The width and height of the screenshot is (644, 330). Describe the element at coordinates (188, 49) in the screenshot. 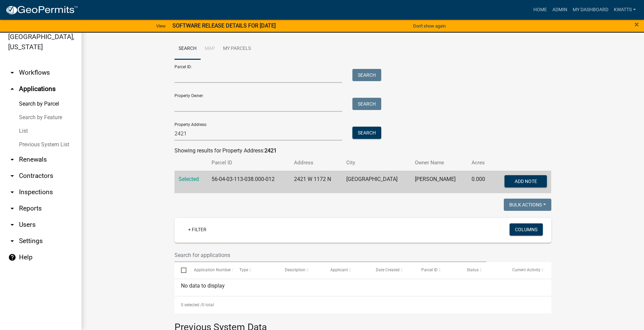

I see `a: Search` at that location.